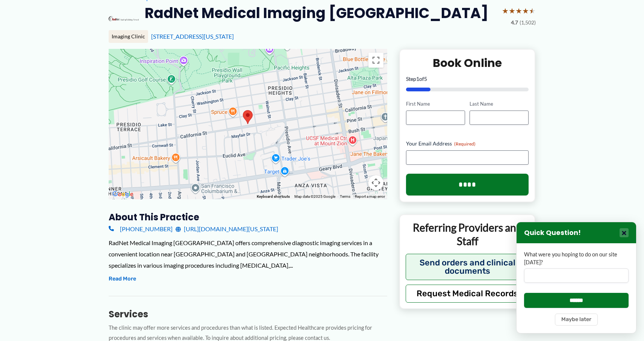 This screenshot has width=644, height=341. I want to click on label: Last Name, so click(498, 104).